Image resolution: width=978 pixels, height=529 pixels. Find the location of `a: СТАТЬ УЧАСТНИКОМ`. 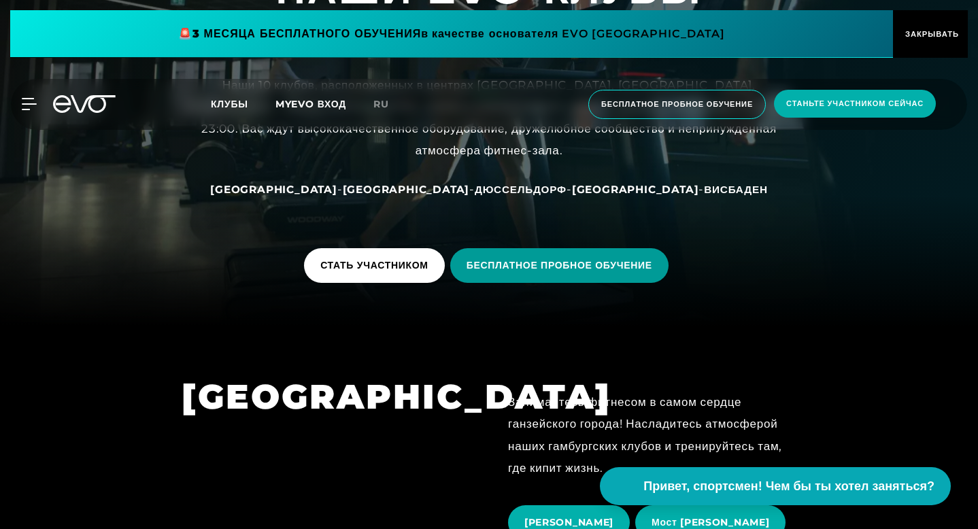

a: СТАТЬ УЧАСТНИКОМ is located at coordinates (377, 265).